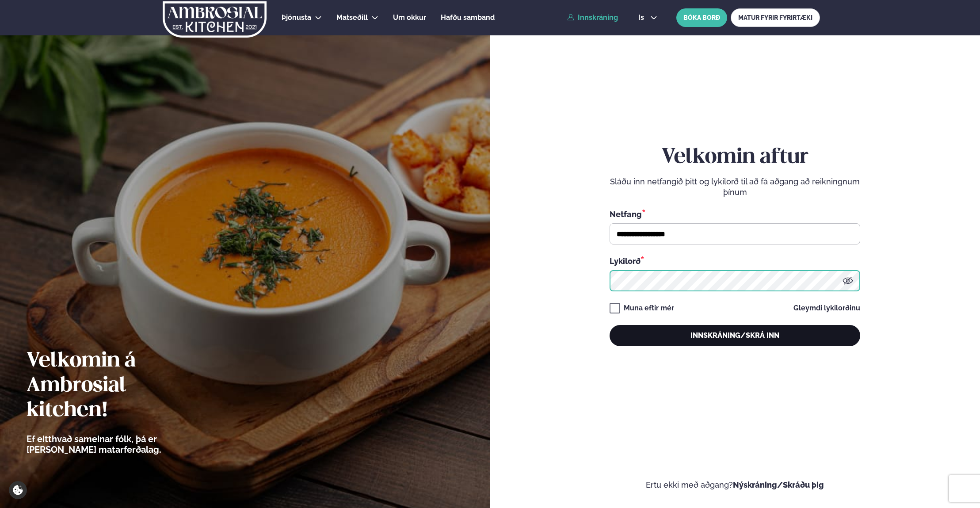  What do you see at coordinates (735, 485) in the screenshot?
I see `p: Ertu ekki með aðgang?` at bounding box center [735, 485].